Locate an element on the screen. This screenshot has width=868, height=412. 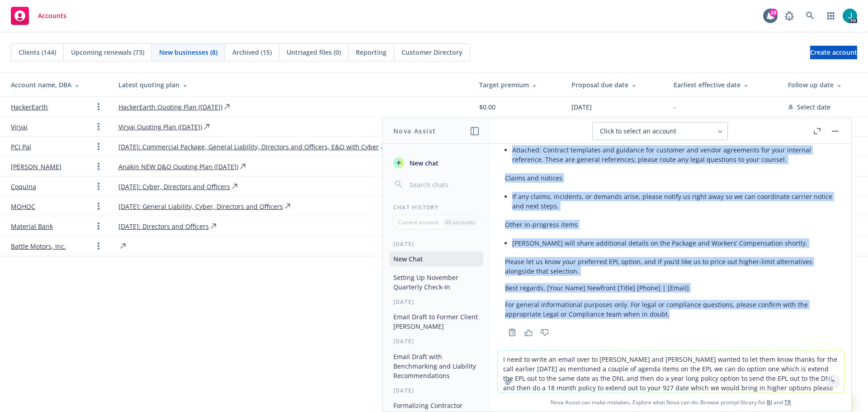
span: New businesses (8) is located at coordinates (188, 52).